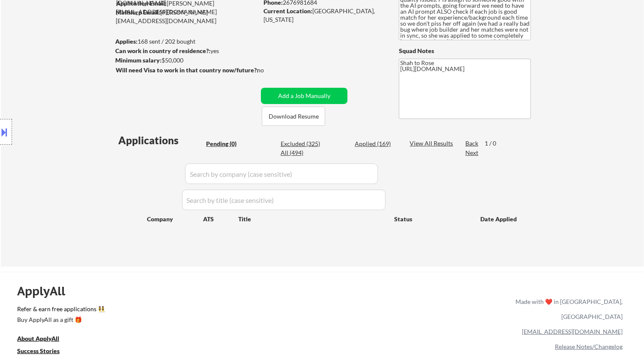 The image size is (644, 357). What do you see at coordinates (126, 41) in the screenshot?
I see `strong: Applies:` at bounding box center [126, 41].